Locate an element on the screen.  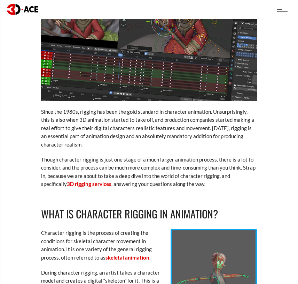
h2: What is Character Rigging in Animation? is located at coordinates (149, 214).